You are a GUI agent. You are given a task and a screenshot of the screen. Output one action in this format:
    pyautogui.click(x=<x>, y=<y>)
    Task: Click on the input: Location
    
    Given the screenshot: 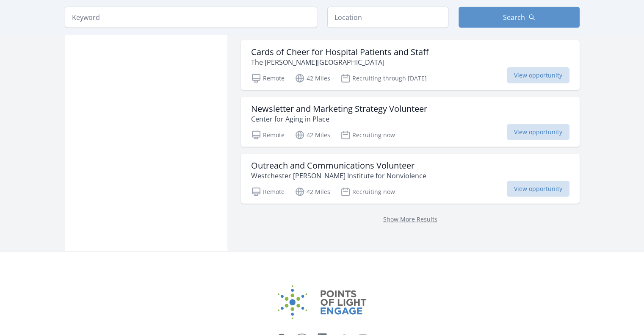 What is the action you would take?
    pyautogui.click(x=388, y=18)
    